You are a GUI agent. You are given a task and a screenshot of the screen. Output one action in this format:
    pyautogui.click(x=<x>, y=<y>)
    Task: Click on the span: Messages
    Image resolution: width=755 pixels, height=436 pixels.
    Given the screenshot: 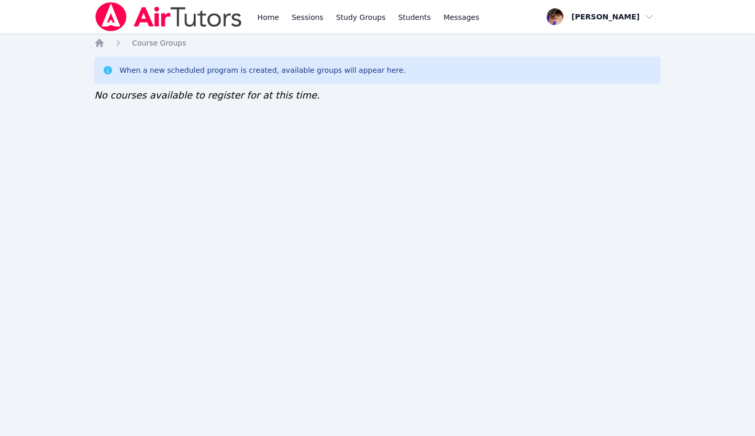 What is the action you would take?
    pyautogui.click(x=461, y=17)
    